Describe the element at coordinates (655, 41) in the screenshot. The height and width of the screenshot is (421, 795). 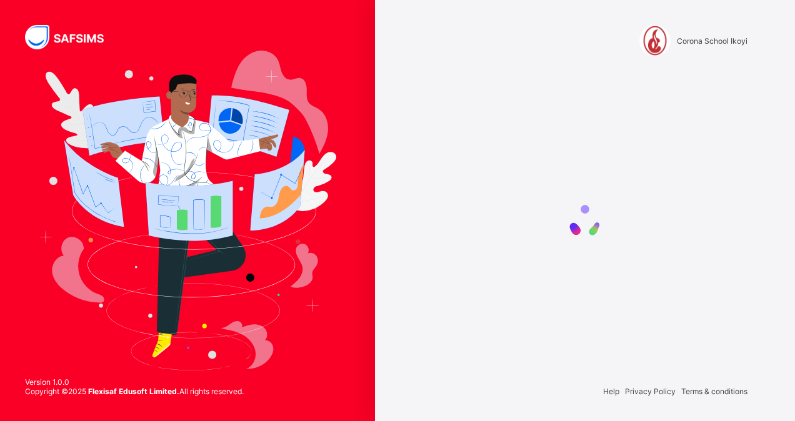
I see `img: Corona School Ikoyi` at that location.